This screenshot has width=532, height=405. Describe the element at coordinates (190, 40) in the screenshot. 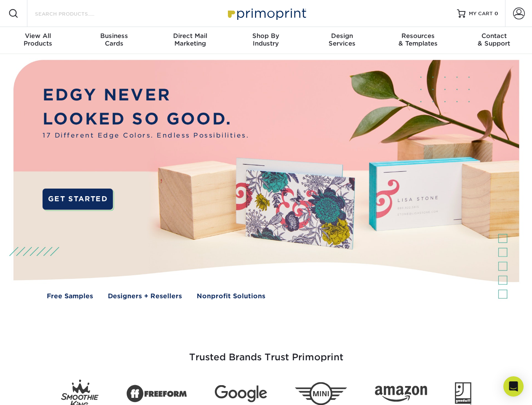

I see `div: Marketing` at that location.